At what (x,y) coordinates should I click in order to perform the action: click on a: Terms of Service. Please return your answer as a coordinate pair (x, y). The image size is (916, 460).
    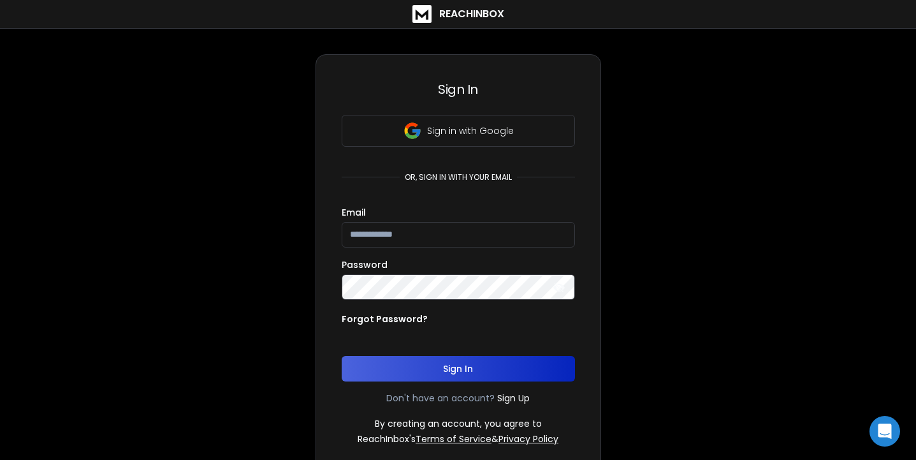
    Looking at the image, I should click on (453, 439).